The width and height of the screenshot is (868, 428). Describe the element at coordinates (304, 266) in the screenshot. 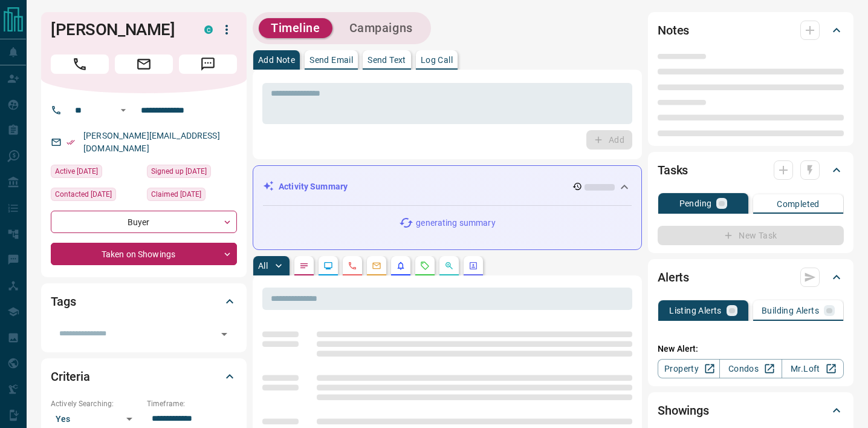

I see `svg: Notes` at that location.